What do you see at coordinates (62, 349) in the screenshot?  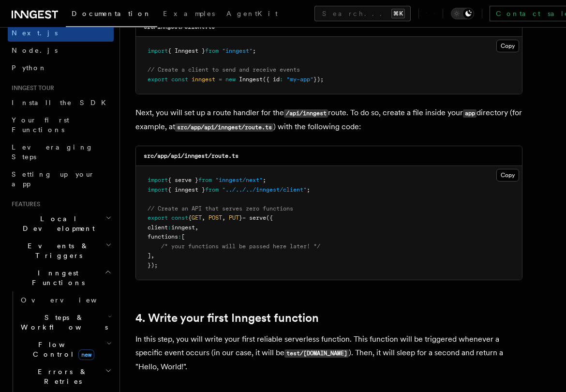 I see `span: Flow Control` at bounding box center [62, 349].